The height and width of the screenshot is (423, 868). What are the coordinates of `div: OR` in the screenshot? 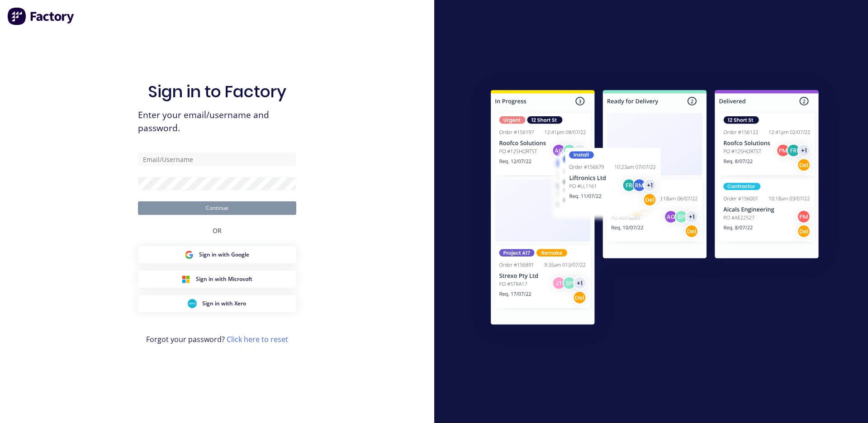 It's located at (217, 230).